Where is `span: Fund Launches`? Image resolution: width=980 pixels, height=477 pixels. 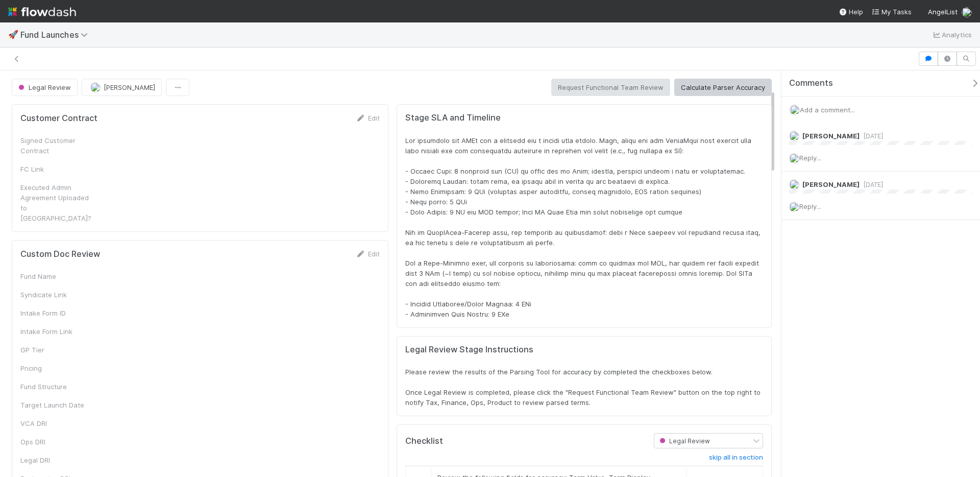 span: Fund Launches is located at coordinates (56, 34).